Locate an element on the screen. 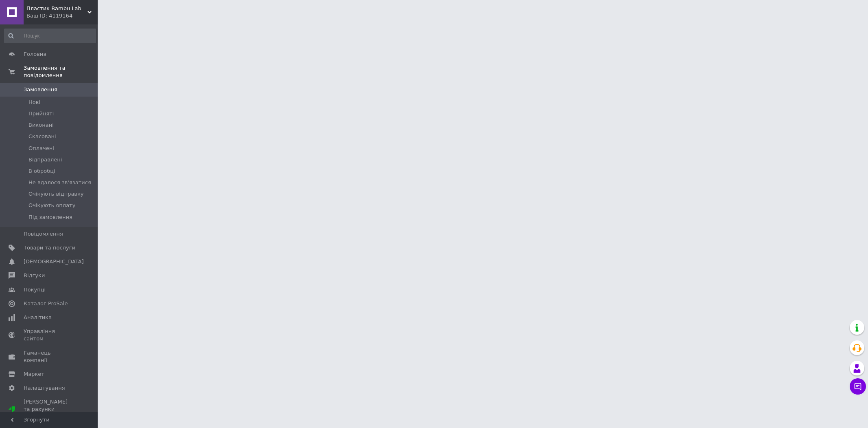  span: Аналітика is located at coordinates (37, 318).